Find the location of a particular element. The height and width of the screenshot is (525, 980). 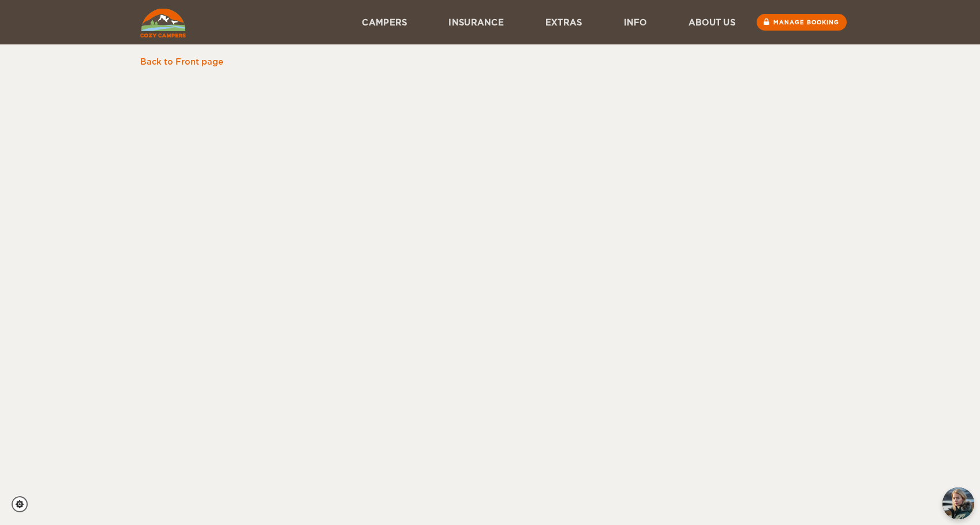

a: Back to Front page is located at coordinates (182, 61).